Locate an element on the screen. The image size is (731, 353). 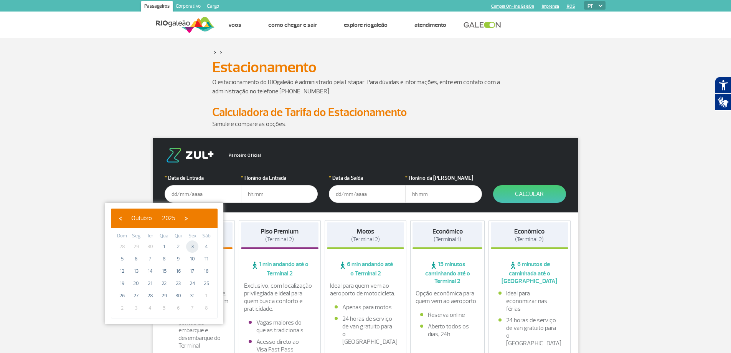
img: logo-zul.png is located at coordinates (190, 155).